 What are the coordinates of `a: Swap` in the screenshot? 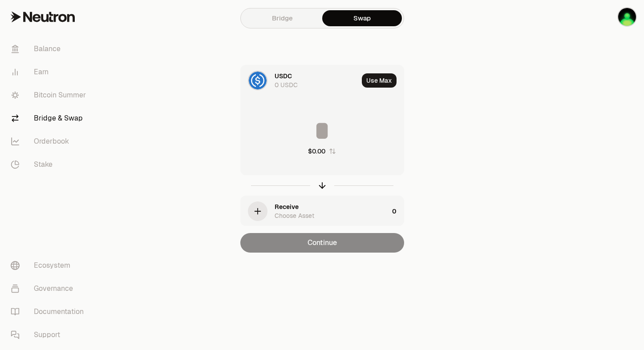 It's located at (362, 18).